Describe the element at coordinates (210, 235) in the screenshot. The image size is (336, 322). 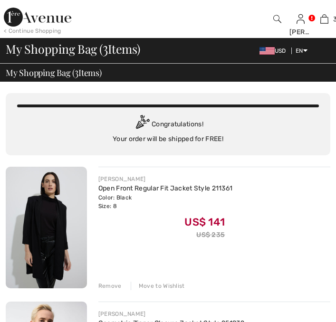
I see `s: US$ 235` at that location.